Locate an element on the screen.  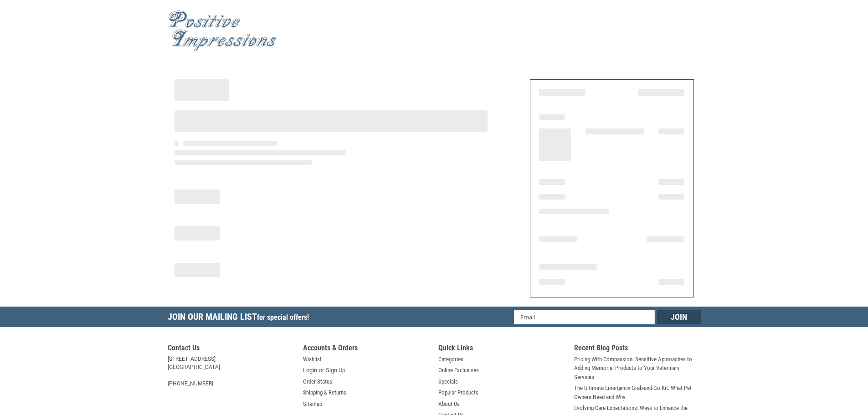
h5: Join Our Mailing List is located at coordinates (241, 318).